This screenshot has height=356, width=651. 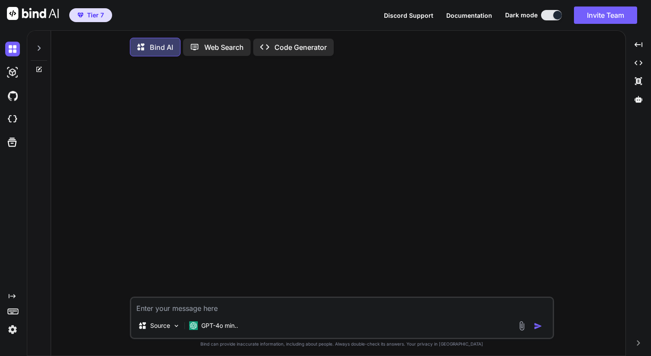 I want to click on img: attachment, so click(x=522, y=325).